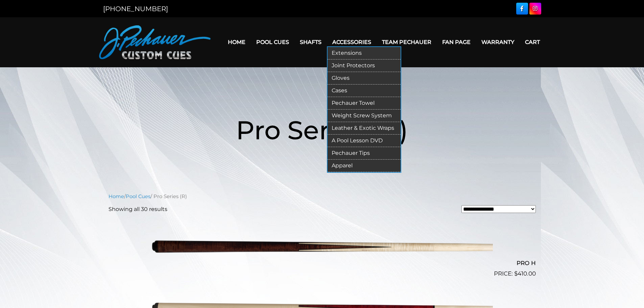  Describe the element at coordinates (364, 153) in the screenshot. I see `a: Pechauer Tips` at that location.